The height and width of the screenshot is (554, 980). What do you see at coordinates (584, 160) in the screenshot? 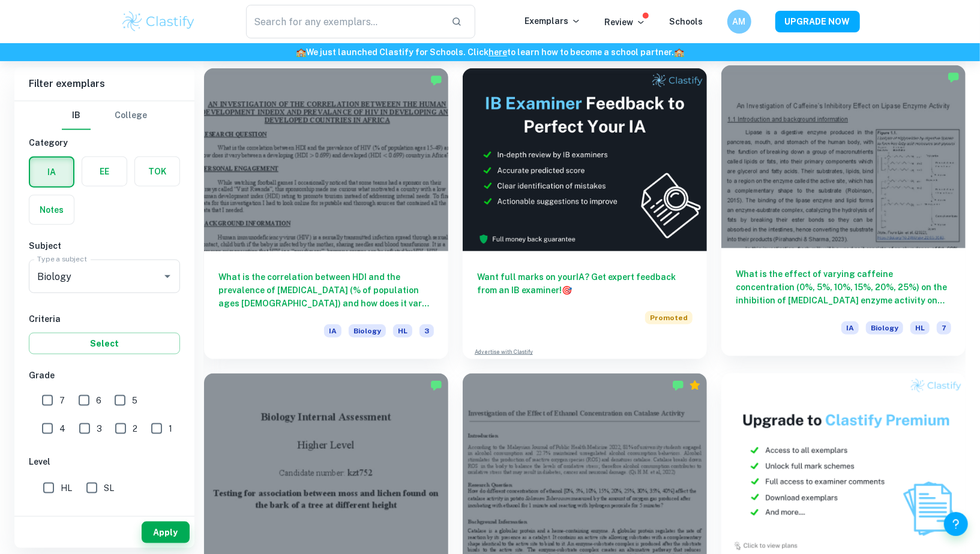
I see `img: Thumbnail` at bounding box center [584, 160].